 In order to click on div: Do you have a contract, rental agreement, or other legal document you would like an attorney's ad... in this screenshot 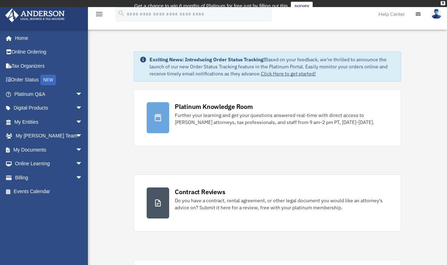, I will do `click(282, 204)`.